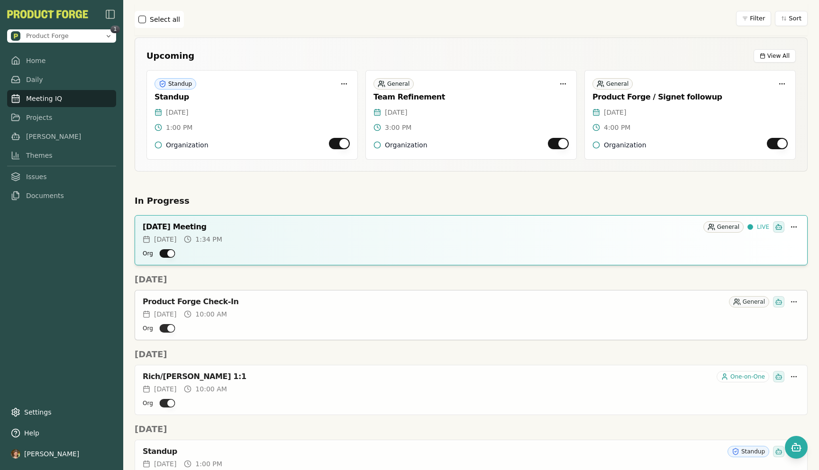 The height and width of the screenshot is (470, 819). Describe the element at coordinates (47, 36) in the screenshot. I see `span: Product Forge` at that location.